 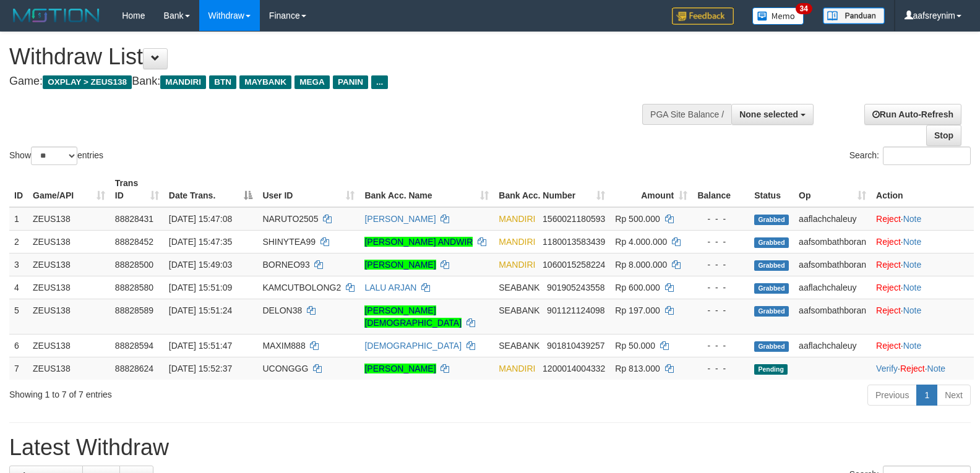 I want to click on span: Rp 8.000.000, so click(x=641, y=265).